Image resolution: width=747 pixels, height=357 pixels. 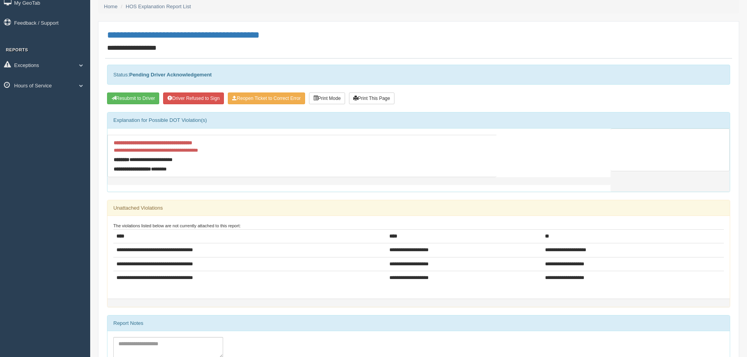 I want to click on a: HOS Explanation Report List, so click(x=158, y=6).